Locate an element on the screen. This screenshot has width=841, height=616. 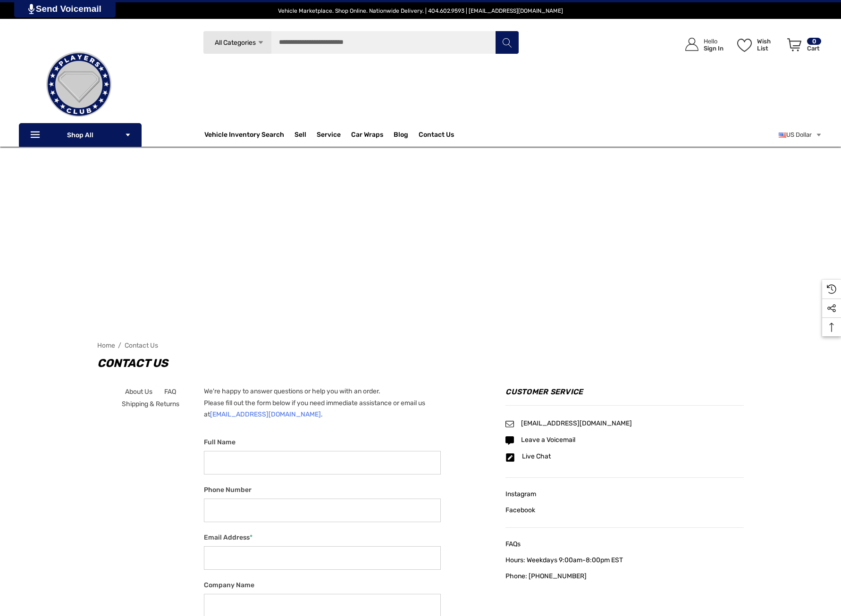
p: Shop All is located at coordinates (80, 135).